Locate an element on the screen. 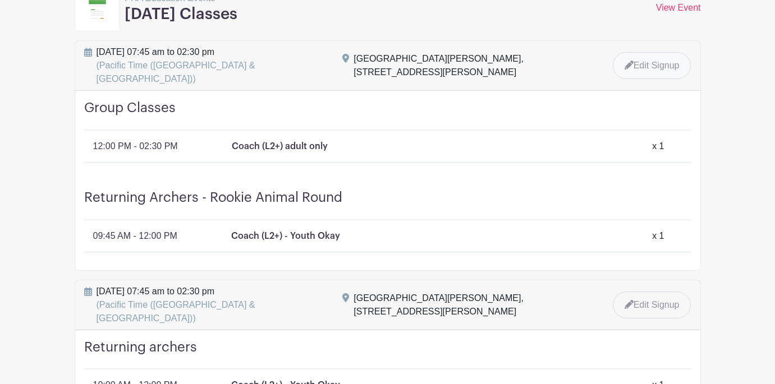  p: Coach (L2+) - Youth Okay is located at coordinates (286, 236).